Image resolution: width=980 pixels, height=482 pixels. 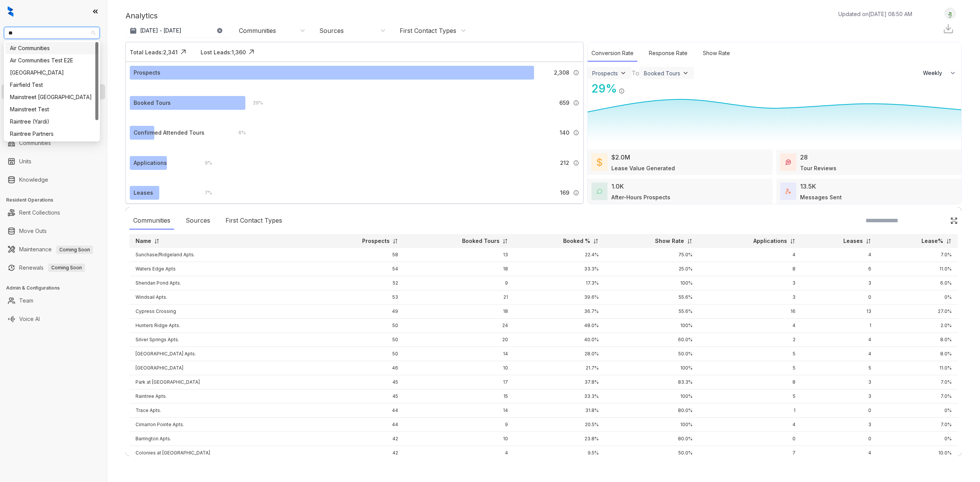 What do you see at coordinates (605, 73) in the screenshot?
I see `div: Prospects` at bounding box center [605, 73].